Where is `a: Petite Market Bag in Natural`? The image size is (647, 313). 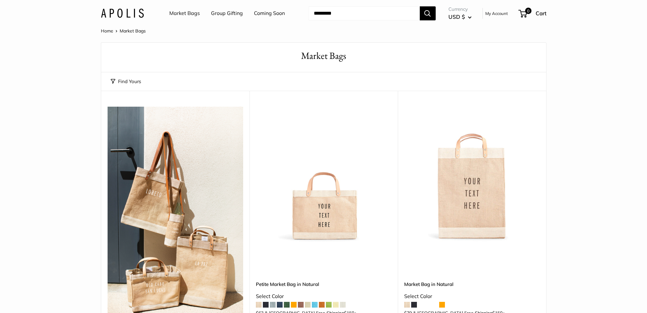
a: Petite Market Bag in Natural is located at coordinates (324, 284).